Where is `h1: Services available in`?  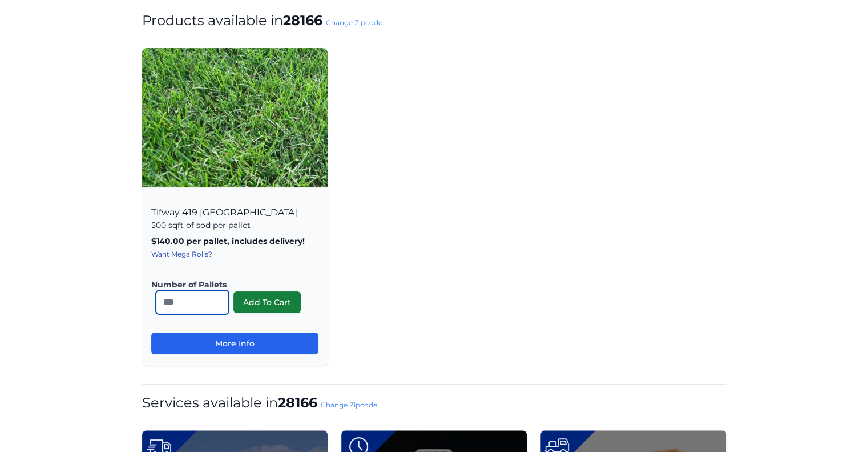 h1: Services available in is located at coordinates (434, 403).